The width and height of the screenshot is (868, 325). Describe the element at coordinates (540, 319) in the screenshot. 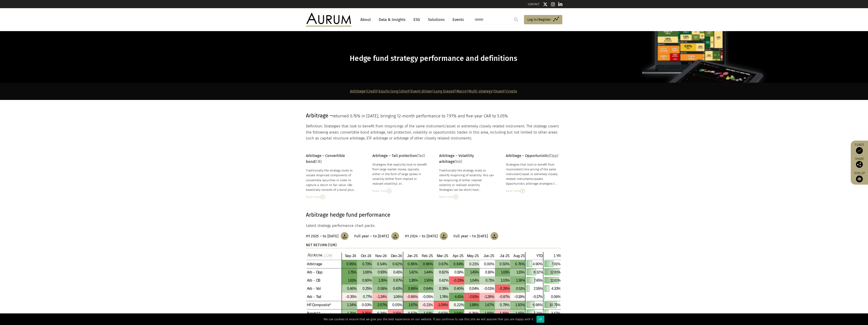

I see `div: Ok` at that location.